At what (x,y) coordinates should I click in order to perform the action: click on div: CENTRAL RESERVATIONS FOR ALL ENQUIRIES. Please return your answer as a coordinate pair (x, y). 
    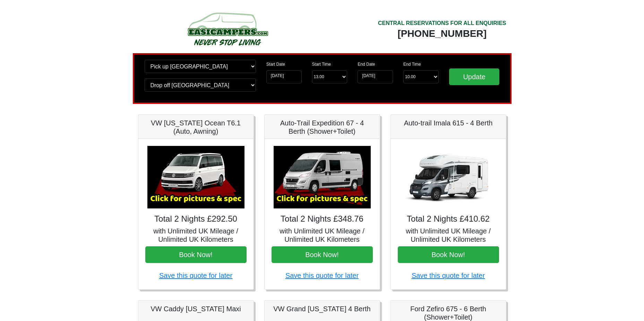
    Looking at the image, I should click on (442, 23).